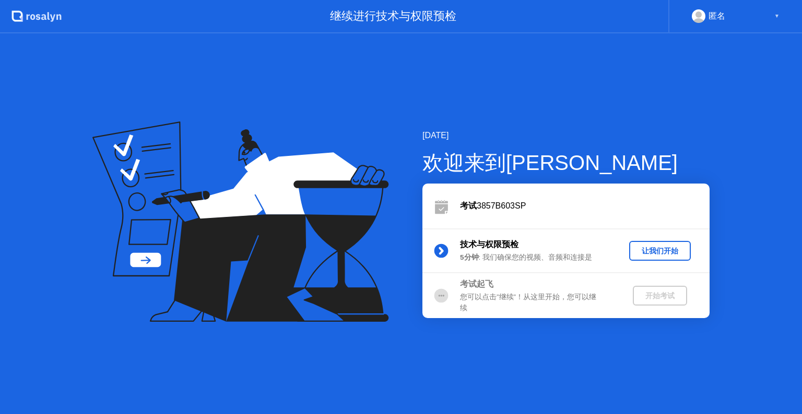 The height and width of the screenshot is (414, 802). I want to click on button: 让我们开始, so click(660, 251).